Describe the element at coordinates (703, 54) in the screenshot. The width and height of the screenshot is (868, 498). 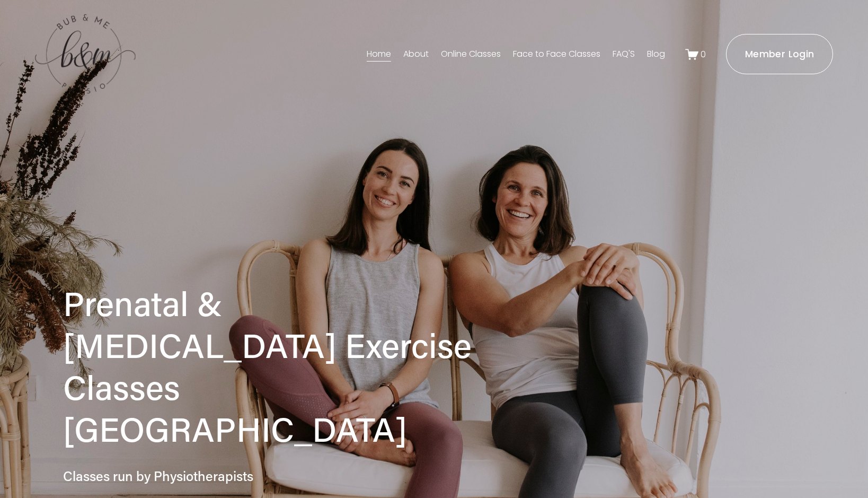
I see `span: 0` at that location.